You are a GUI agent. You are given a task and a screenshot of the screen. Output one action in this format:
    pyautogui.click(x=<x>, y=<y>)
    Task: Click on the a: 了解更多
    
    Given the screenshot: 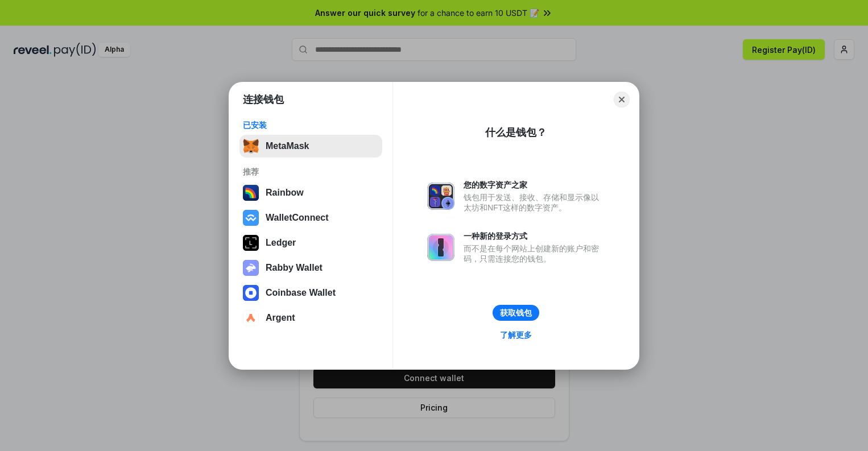 What is the action you would take?
    pyautogui.click(x=516, y=335)
    